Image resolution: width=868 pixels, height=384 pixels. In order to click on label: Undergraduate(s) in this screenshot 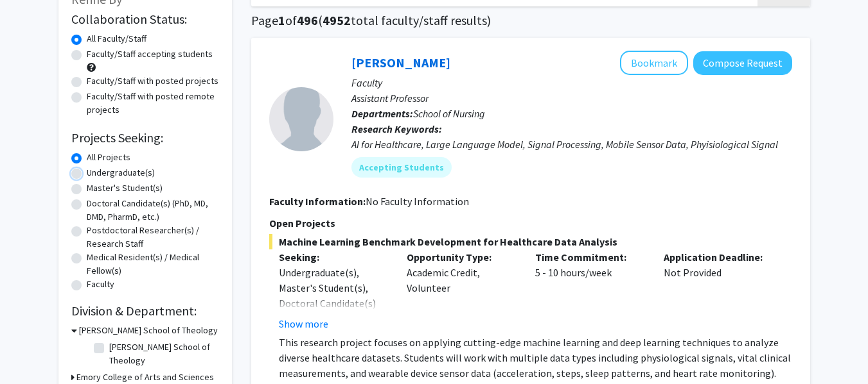, I will do `click(120, 173)`.